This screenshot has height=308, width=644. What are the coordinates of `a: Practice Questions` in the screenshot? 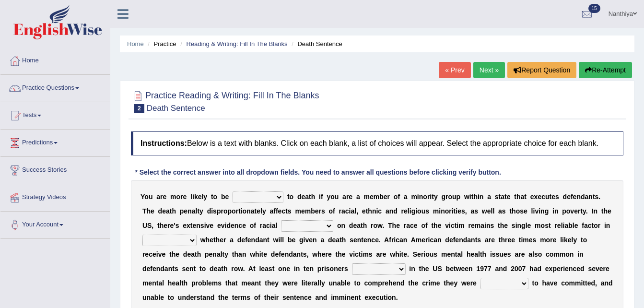 It's located at (55, 87).